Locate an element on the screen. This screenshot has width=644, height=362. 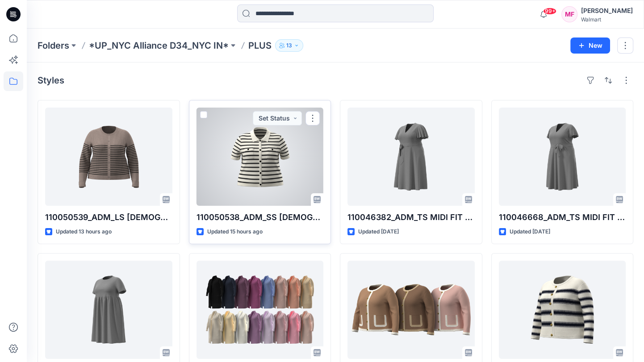
a: Folders is located at coordinates (53, 45).